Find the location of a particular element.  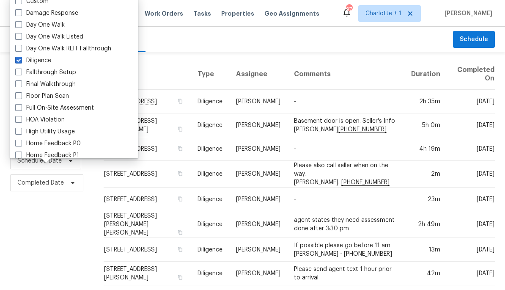

label: Fallthrough Setup is located at coordinates (46, 72).